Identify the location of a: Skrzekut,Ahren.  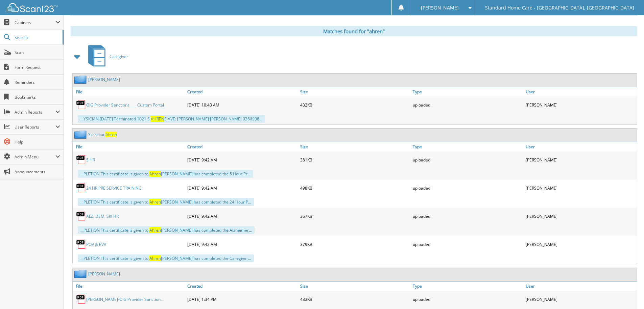
(103, 134).